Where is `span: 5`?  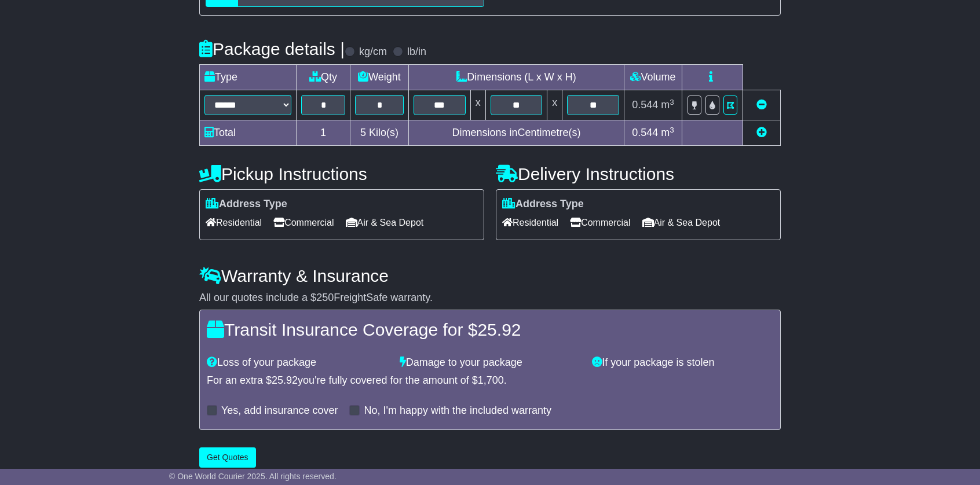 span: 5 is located at coordinates (363, 133).